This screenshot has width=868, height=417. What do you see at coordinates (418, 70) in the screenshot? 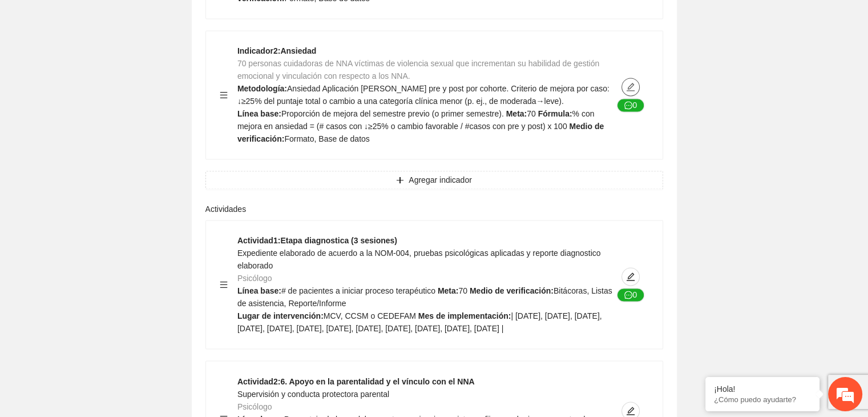
I see `span: 70 personas cuidadoras de NNA víctimas de violencia sexual que incrementan su habilidad de gestió...` at bounding box center [418, 70].